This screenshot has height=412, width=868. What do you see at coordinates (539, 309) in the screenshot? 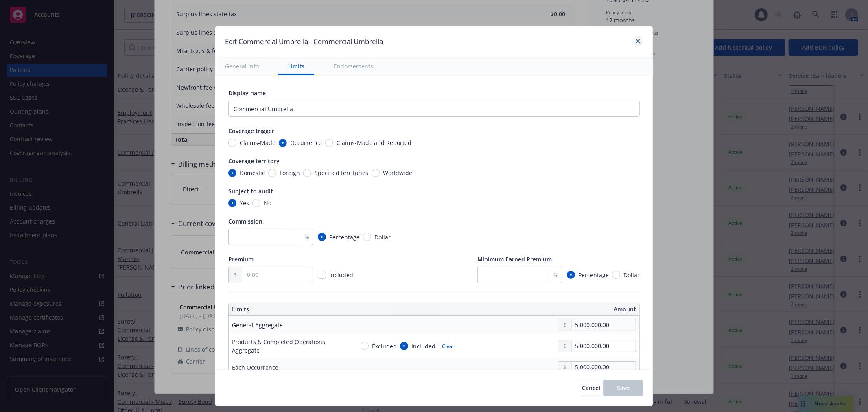
I see `th: Amount` at bounding box center [539, 309].